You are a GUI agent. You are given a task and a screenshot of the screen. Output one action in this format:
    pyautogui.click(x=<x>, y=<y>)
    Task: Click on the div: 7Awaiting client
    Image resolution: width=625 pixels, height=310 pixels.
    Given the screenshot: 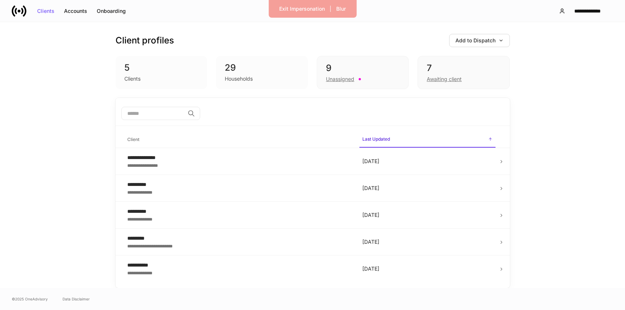 What is the action you would take?
    pyautogui.click(x=463, y=72)
    